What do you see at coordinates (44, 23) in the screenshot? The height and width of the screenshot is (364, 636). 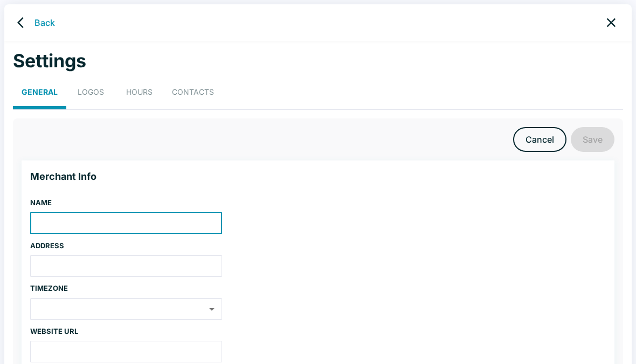 I see `a: Back` at bounding box center [44, 23].